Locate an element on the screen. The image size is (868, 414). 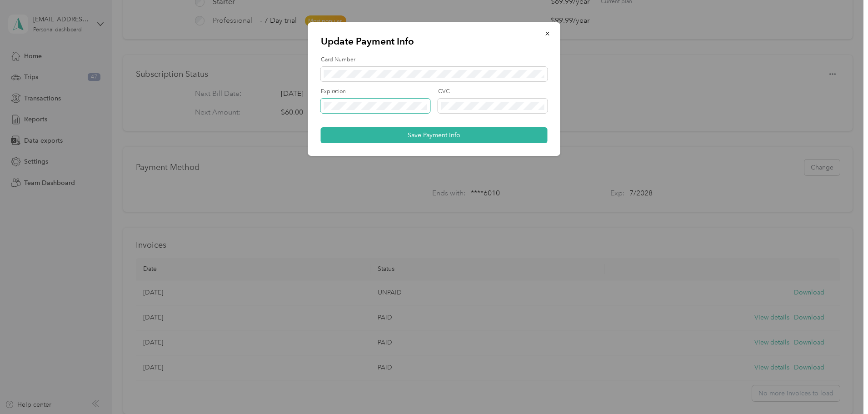
p: Update Payment Info is located at coordinates (434, 41).